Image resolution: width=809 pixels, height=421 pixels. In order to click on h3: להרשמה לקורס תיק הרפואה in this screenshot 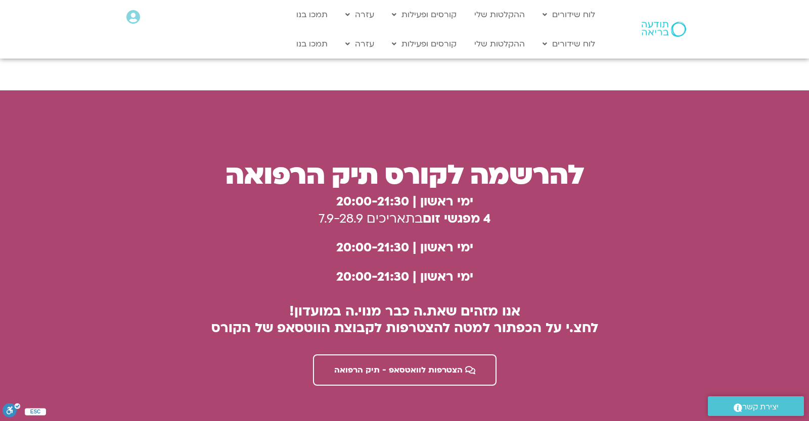, I will do `click(404, 175)`.